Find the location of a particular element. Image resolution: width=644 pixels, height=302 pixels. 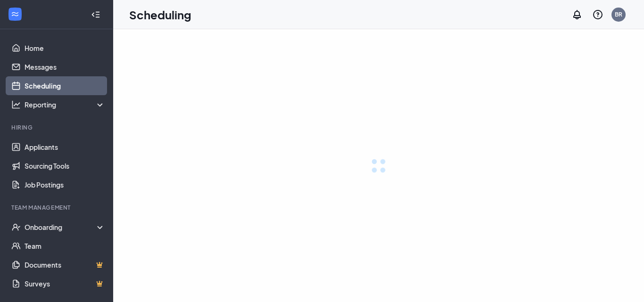

a: Job Postings is located at coordinates (64, 185).